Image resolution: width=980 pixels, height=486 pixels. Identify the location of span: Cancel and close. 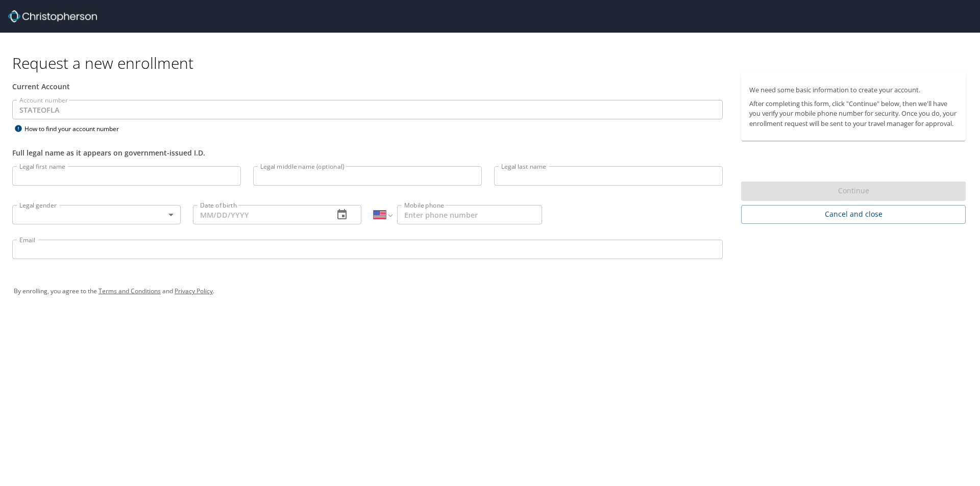
(853, 215).